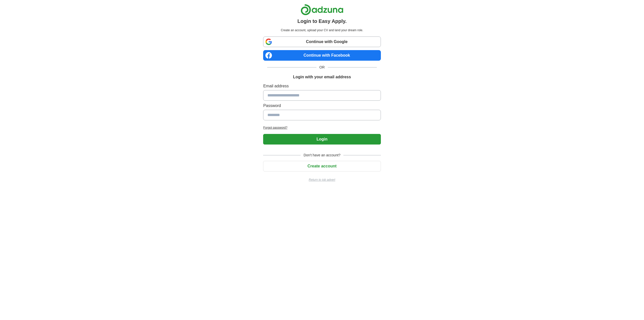 This screenshot has height=320, width=644. I want to click on h2: Forgot password?, so click(322, 128).